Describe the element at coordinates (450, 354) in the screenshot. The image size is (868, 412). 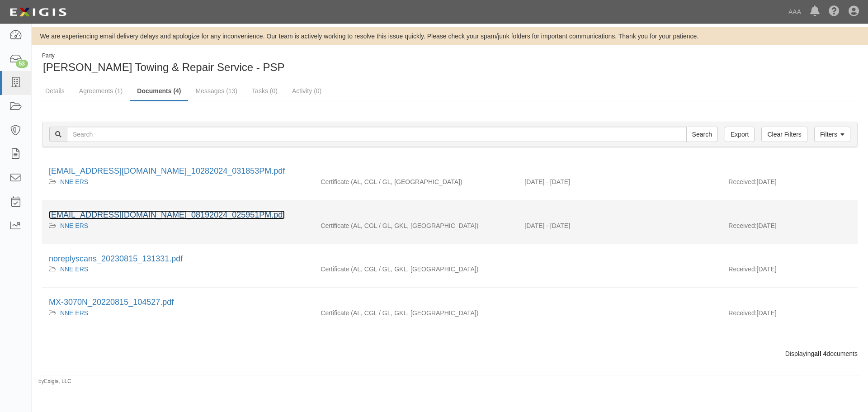
I see `div: Displaying documents` at that location.